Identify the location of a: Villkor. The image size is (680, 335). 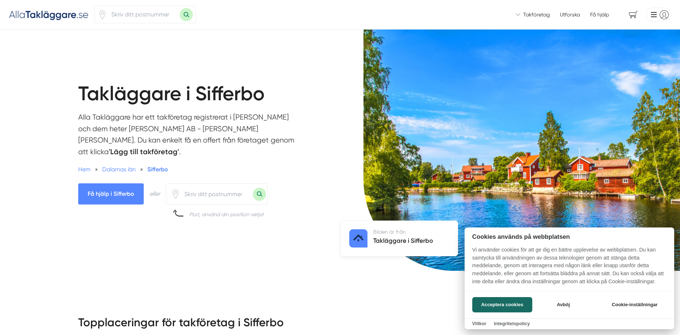
(480, 323).